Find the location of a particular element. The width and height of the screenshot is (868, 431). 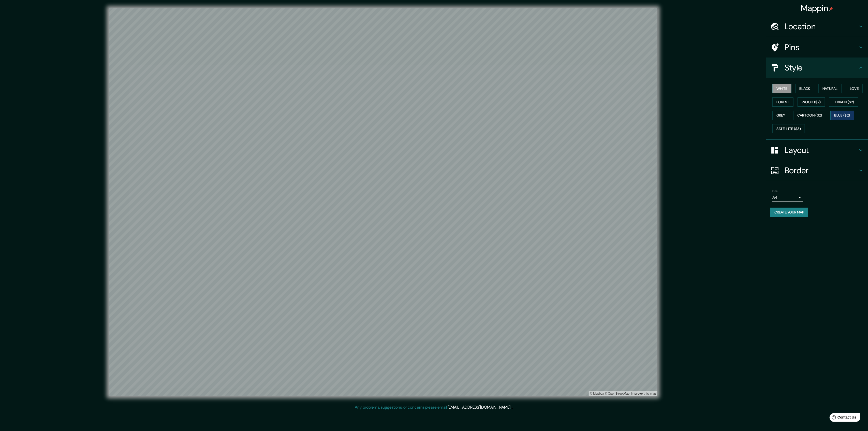

canvas: Map is located at coordinates (383, 202).